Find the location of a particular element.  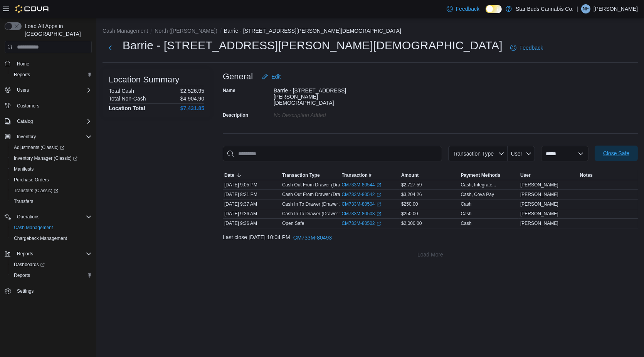

h6: Total Cash is located at coordinates (121, 91).